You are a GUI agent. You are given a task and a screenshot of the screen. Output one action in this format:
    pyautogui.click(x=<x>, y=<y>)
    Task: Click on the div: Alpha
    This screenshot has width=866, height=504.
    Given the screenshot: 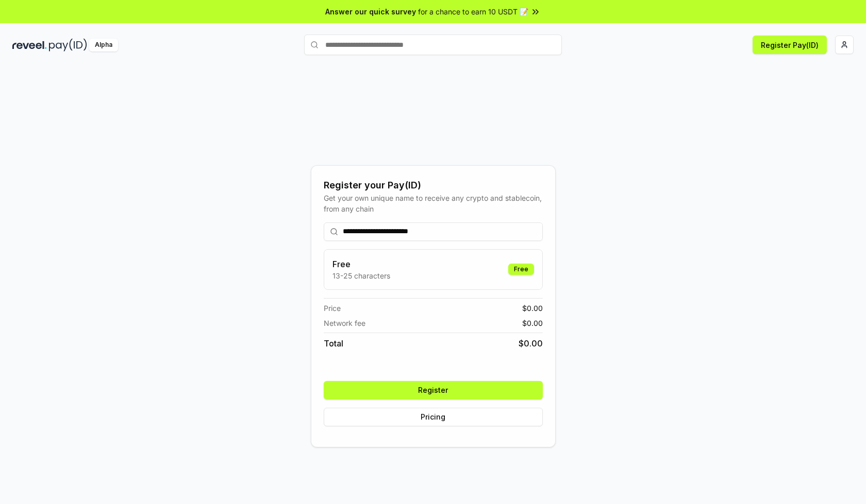 What is the action you would take?
    pyautogui.click(x=103, y=45)
    